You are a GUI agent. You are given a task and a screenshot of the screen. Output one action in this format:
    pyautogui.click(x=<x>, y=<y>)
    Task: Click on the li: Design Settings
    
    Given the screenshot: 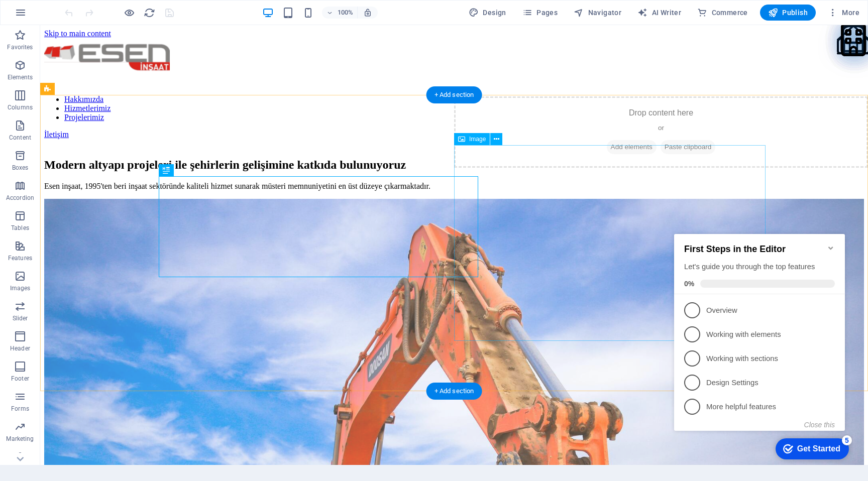 What is the action you would take?
    pyautogui.click(x=89, y=161)
    